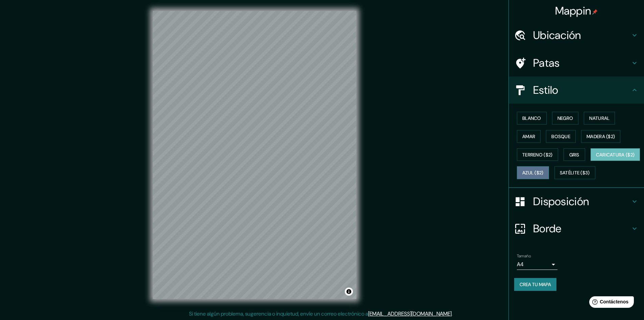  Describe the element at coordinates (565, 118) in the screenshot. I see `font: Negro` at that location.